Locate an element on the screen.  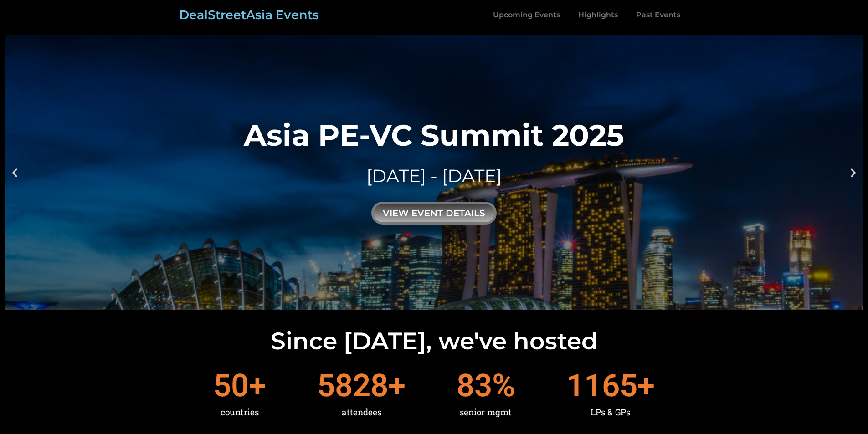
div: Next slide is located at coordinates (853, 172).